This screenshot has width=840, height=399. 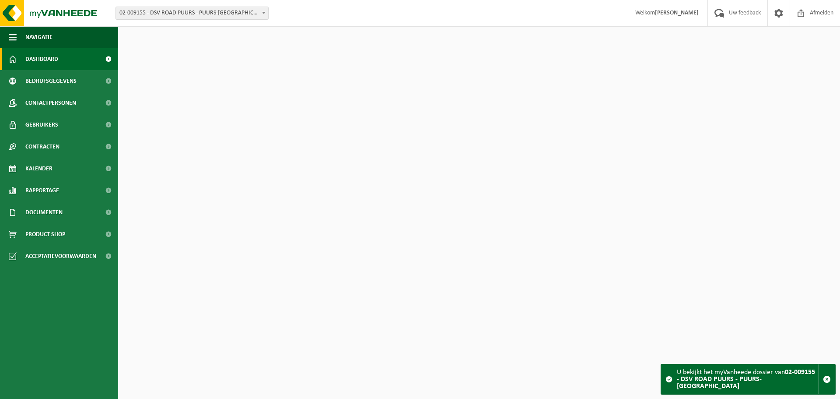 I want to click on span: Kalender, so click(x=39, y=168).